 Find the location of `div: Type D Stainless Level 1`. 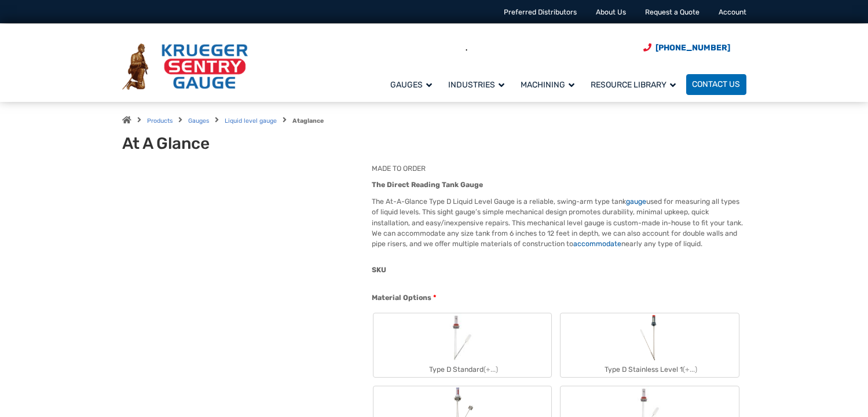

div: Type D Stainless Level 1 is located at coordinates (649, 370).